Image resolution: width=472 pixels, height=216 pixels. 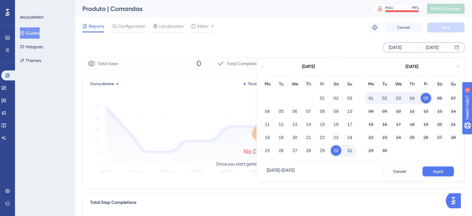 I want to click on span: Active, so click(x=108, y=84).